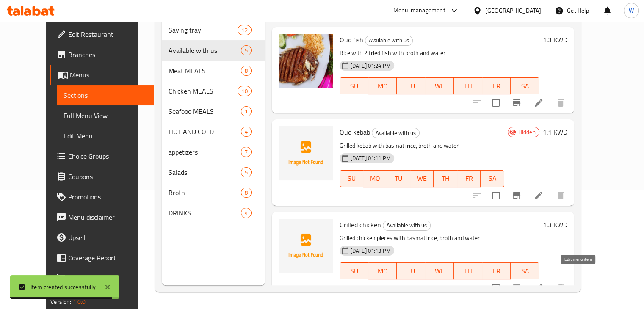  Describe the element at coordinates (306, 61) in the screenshot. I see `img: Oud fish` at that location.